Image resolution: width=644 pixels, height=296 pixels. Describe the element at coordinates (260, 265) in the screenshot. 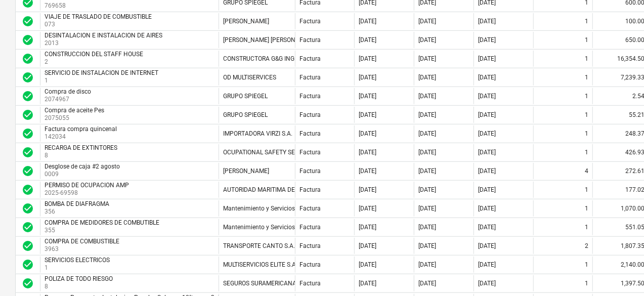

I see `div: MULTISERVICIOS ELITE S.A.` at that location.